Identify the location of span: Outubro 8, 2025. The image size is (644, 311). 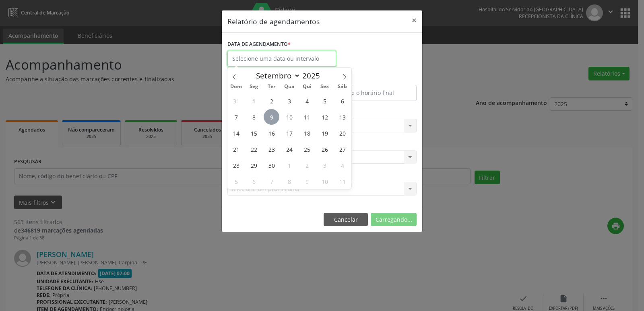
(289, 181).